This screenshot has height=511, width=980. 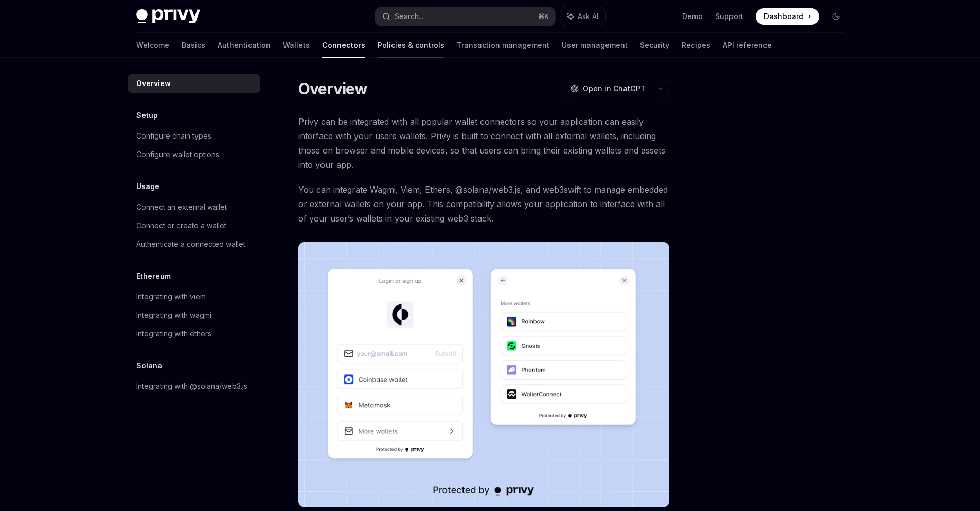 What do you see at coordinates (181, 225) in the screenshot?
I see `div: Connect or create a wallet` at bounding box center [181, 225].